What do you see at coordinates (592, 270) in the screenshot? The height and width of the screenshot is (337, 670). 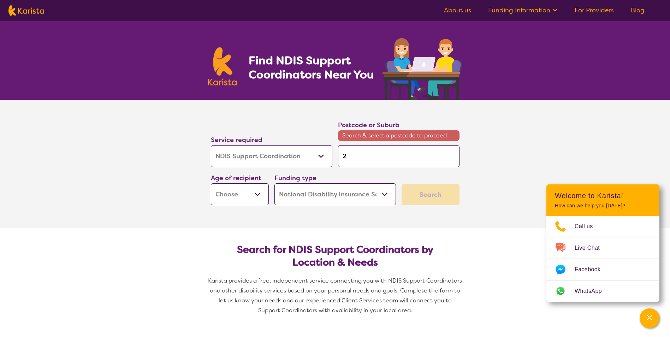 I see `span: Facebook` at bounding box center [592, 270].